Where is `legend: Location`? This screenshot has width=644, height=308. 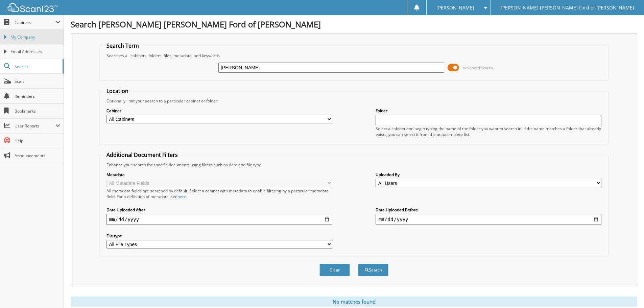 legend: Location is located at coordinates (117, 91).